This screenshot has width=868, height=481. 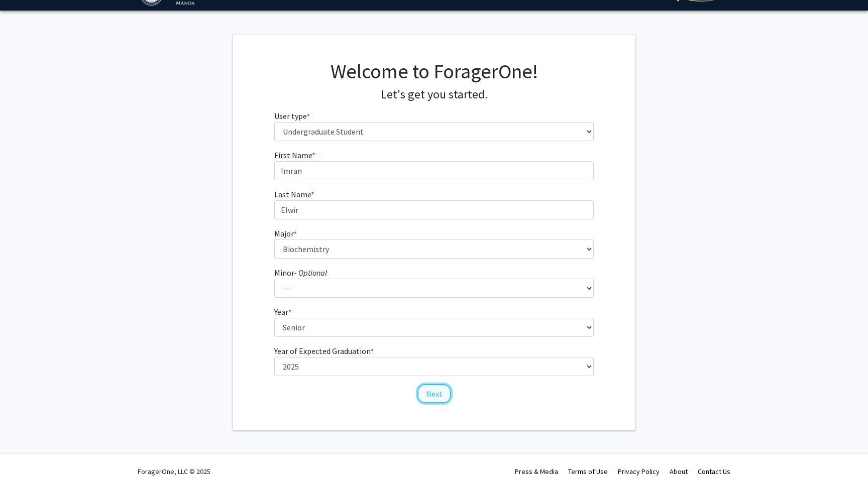 What do you see at coordinates (434, 72) in the screenshot?
I see `h1: Welcome to ForagerOne!` at bounding box center [434, 72].